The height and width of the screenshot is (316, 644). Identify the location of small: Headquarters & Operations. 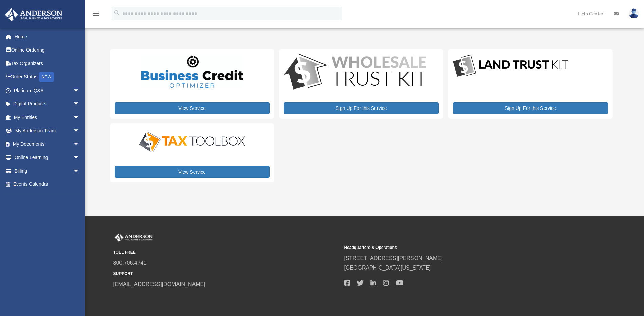
(457, 248).